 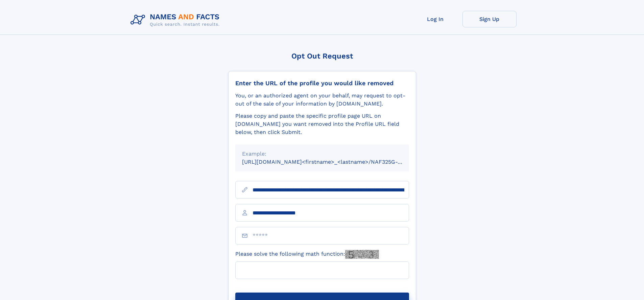 I want to click on div: Enter the URL of the profile you would like removed, so click(x=322, y=83).